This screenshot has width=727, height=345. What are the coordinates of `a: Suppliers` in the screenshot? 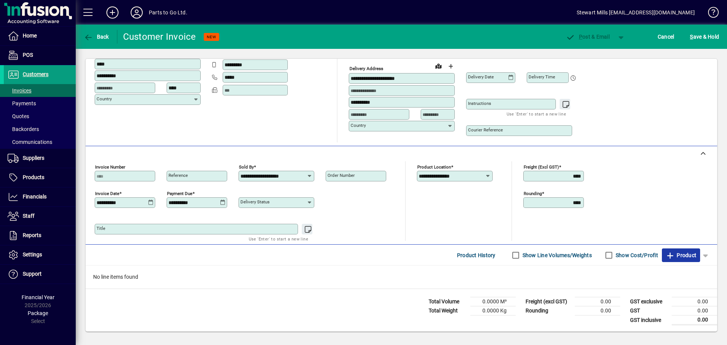 It's located at (40, 158).